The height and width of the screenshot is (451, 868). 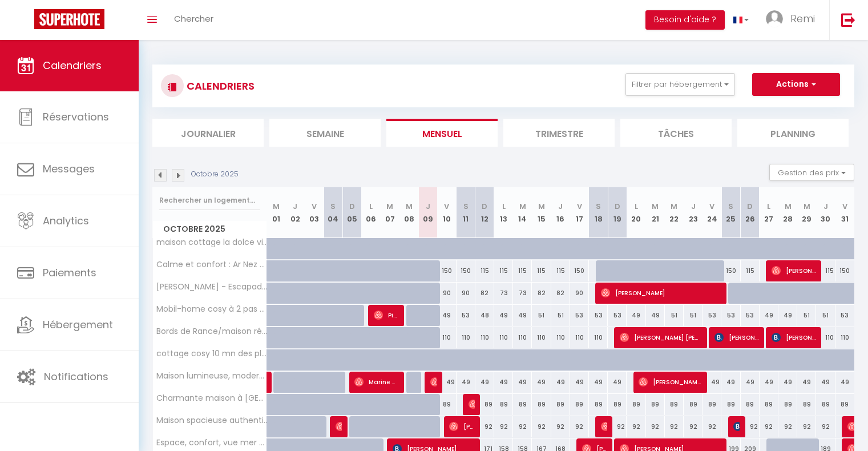 I want to click on div: 82, so click(x=561, y=292).